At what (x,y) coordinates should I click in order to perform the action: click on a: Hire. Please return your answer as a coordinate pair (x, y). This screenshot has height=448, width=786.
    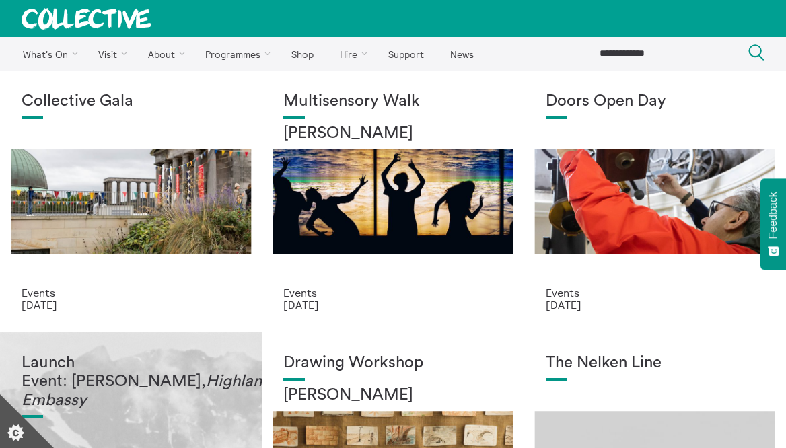
    Looking at the image, I should click on (351, 54).